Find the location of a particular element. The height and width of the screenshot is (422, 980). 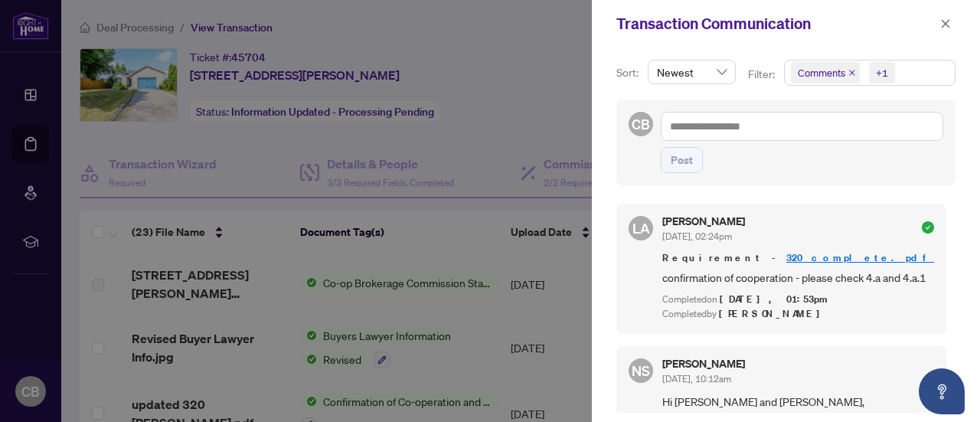

div: Completed on is located at coordinates (798, 299).